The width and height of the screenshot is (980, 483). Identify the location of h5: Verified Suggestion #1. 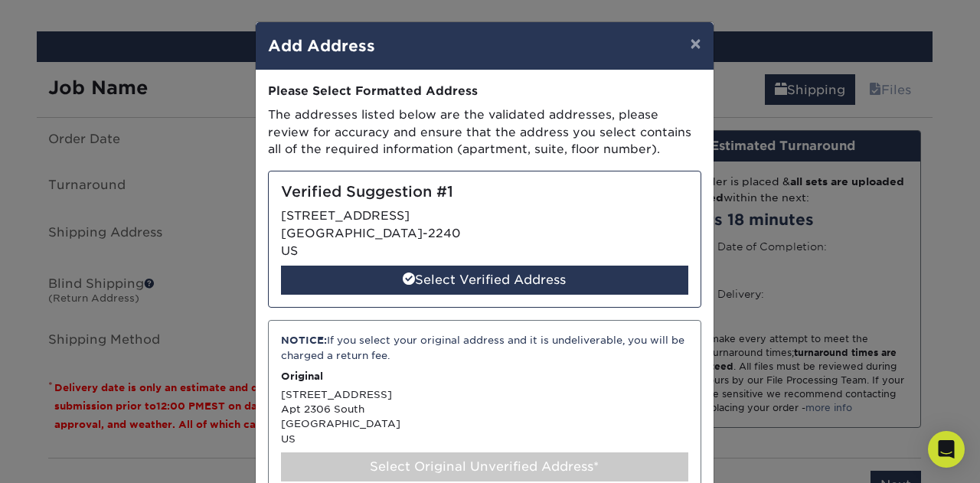
(484, 192).